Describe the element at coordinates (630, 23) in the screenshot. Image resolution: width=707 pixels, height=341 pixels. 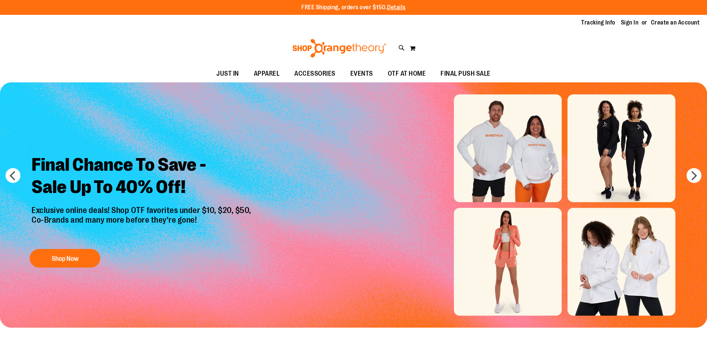
I see `a: Sign In` at that location.